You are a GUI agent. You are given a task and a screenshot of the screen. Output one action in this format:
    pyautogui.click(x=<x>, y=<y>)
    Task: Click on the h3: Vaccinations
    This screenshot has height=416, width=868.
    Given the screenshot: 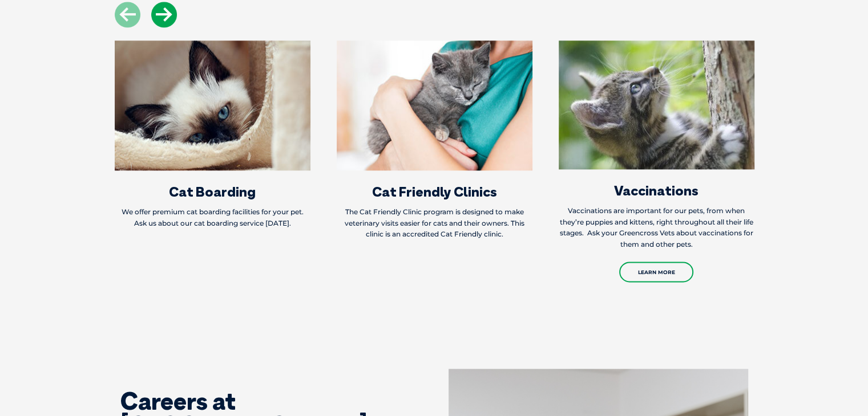 What is the action you would take?
    pyautogui.click(x=656, y=190)
    